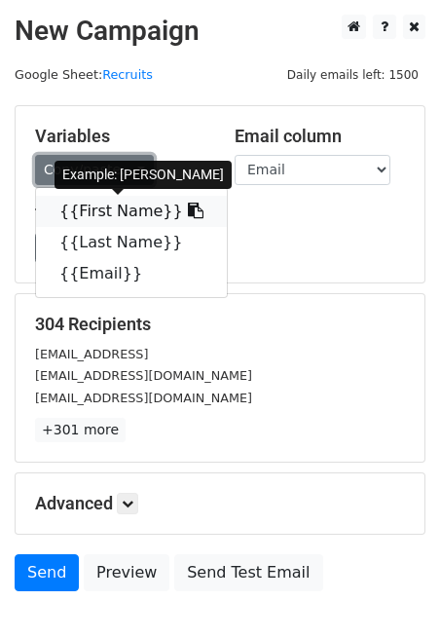 The image size is (440, 638). Describe the element at coordinates (131, 274) in the screenshot. I see `a: {{Email}}` at that location.